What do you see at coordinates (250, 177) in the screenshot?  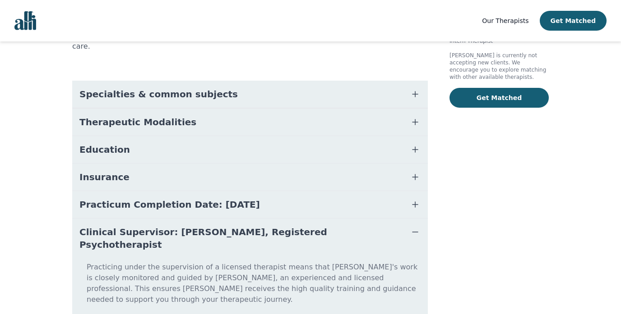 I see `button: Insurance` at bounding box center [250, 177].